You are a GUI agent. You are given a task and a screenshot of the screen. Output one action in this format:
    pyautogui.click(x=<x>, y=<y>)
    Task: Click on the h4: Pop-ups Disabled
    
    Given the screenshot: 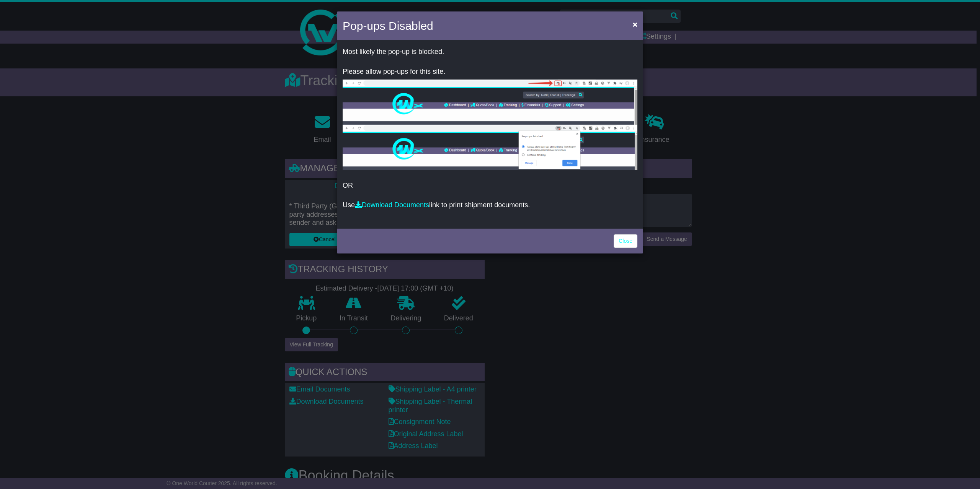 What is the action you would take?
    pyautogui.click(x=388, y=26)
    